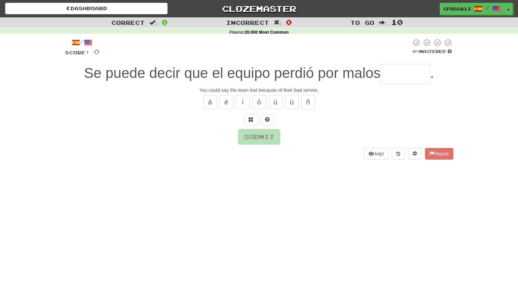 This screenshot has height=281, width=518. I want to click on button: ú, so click(275, 102).